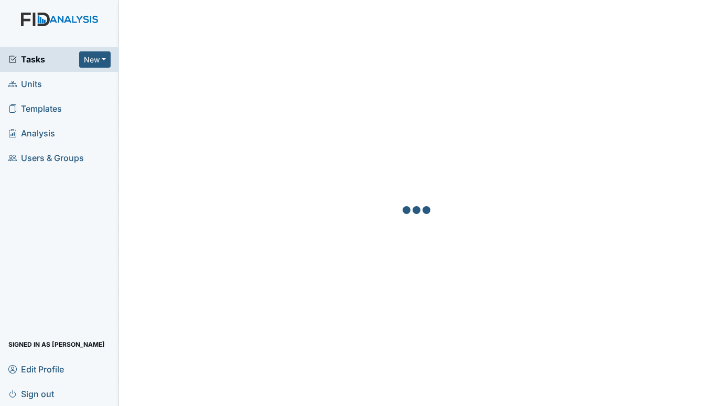 This screenshot has width=714, height=406. Describe the element at coordinates (44, 59) in the screenshot. I see `a: Tasks` at that location.